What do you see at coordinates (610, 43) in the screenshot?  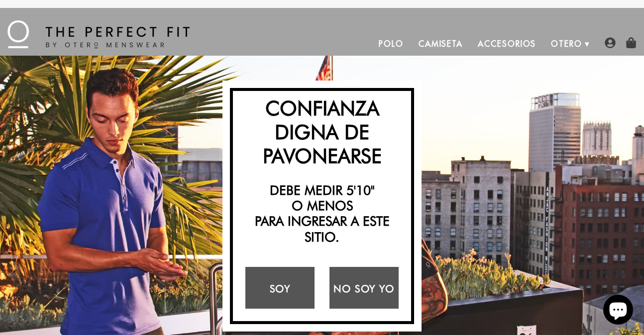 I see `img: user-account-icon.png` at bounding box center [610, 43].